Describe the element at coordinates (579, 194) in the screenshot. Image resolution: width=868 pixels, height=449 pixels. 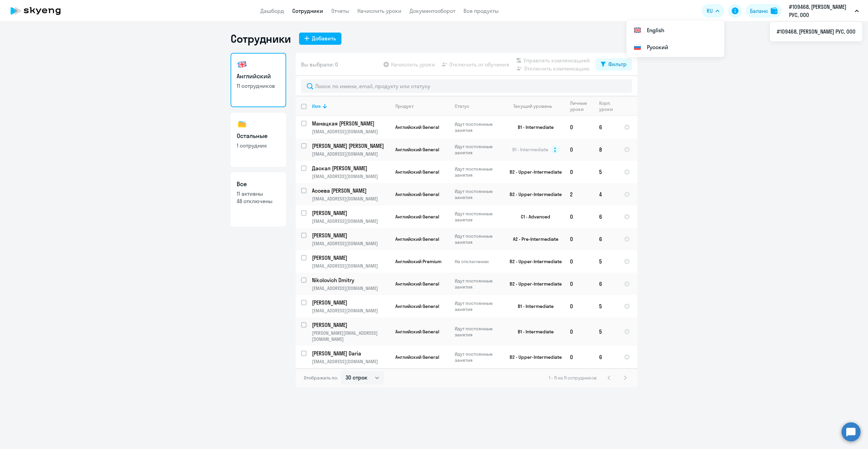
I see `td: 2` at that location.